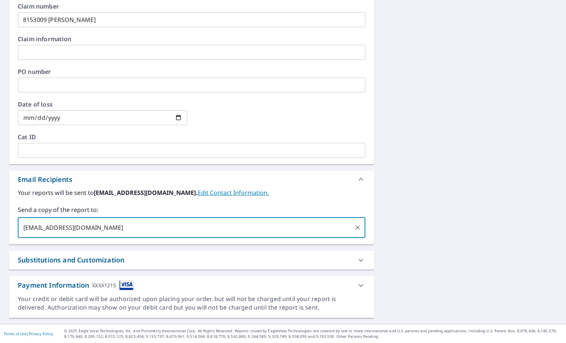  What do you see at coordinates (41, 334) in the screenshot?
I see `a: Privacy Policy` at bounding box center [41, 334].